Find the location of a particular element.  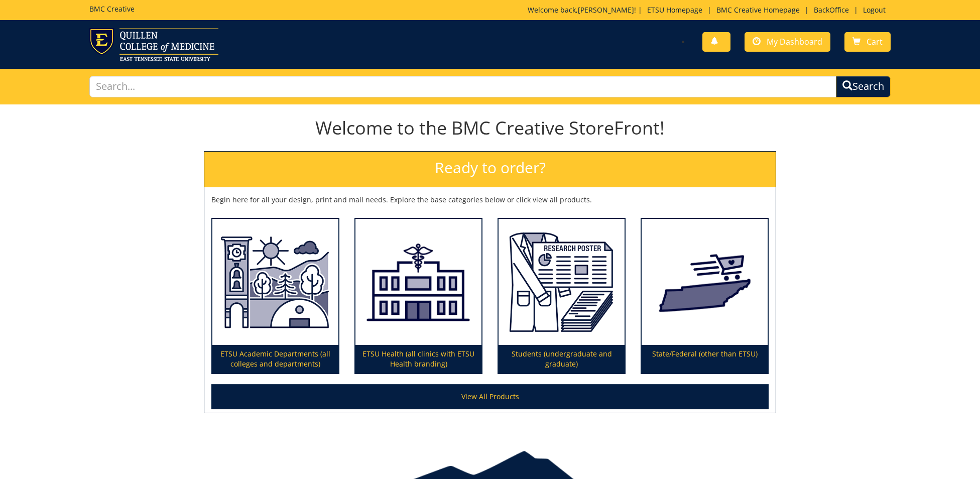

img: Students (undergraduate and graduate) is located at coordinates (562, 282).